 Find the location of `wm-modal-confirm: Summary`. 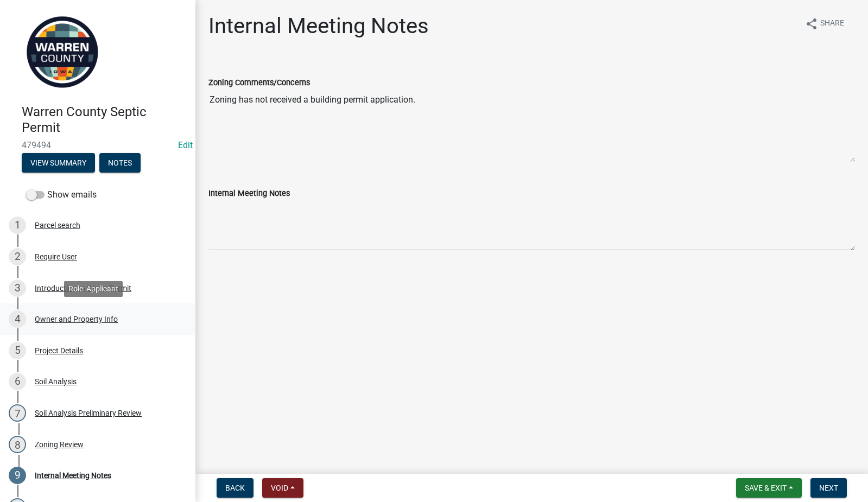

wm-modal-confirm: Summary is located at coordinates (58, 163).